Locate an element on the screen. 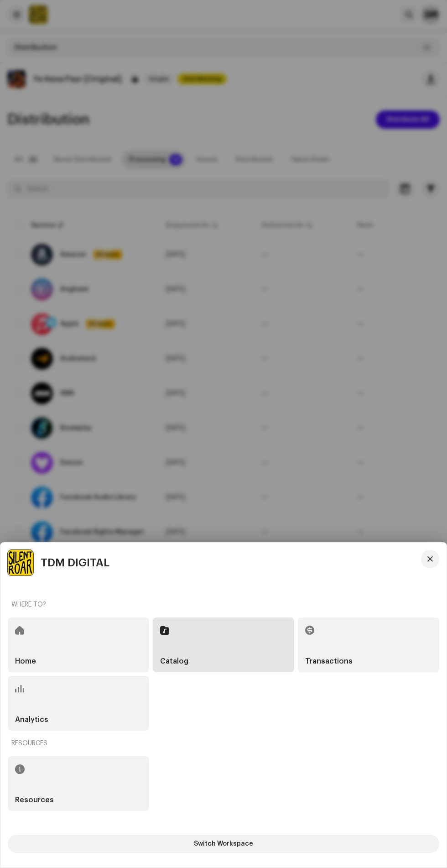  h5: Analytics is located at coordinates (31, 719).